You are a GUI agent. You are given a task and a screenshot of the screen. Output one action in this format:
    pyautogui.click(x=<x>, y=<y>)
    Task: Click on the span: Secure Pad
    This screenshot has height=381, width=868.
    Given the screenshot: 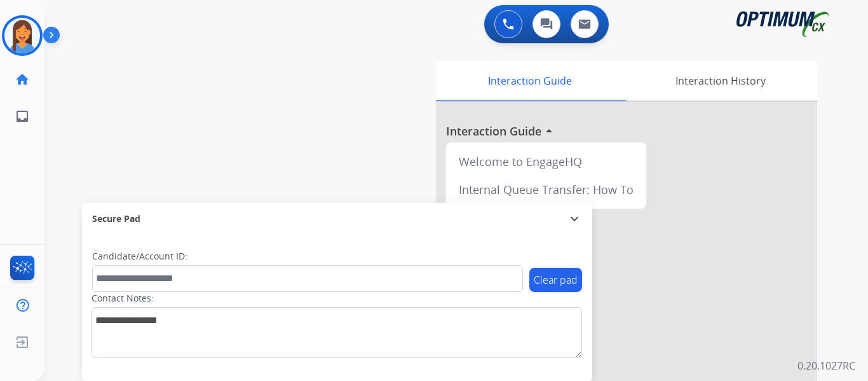 What is the action you would take?
    pyautogui.click(x=116, y=219)
    